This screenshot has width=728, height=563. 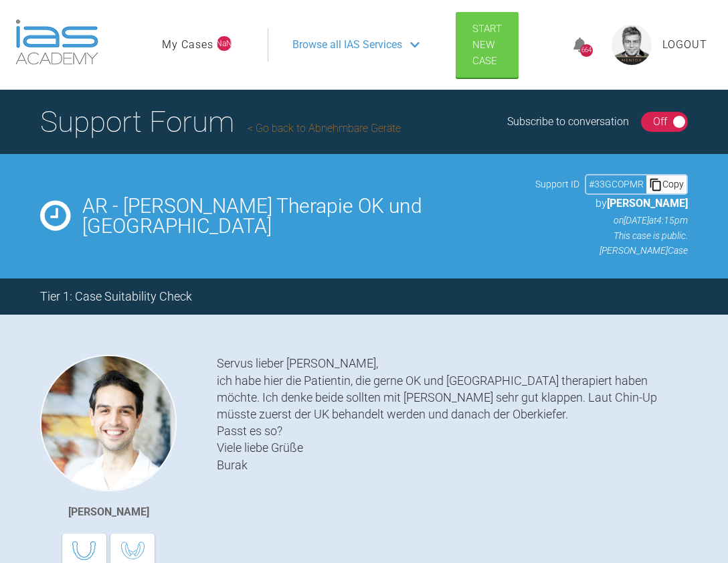 I want to click on span: Logout, so click(x=685, y=45).